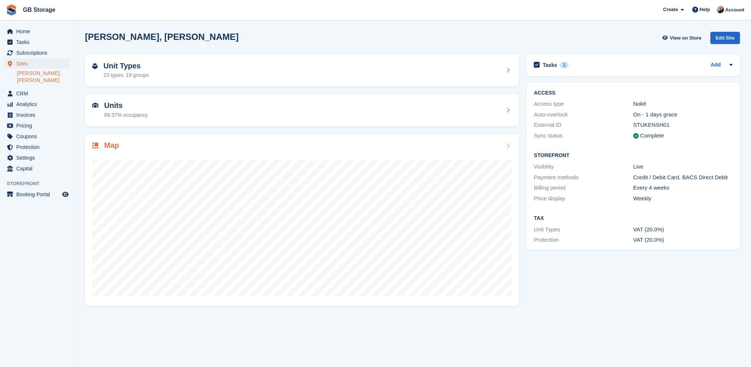 The height and width of the screenshot is (367, 751). What do you see at coordinates (38, 115) in the screenshot?
I see `span: Invoices` at bounding box center [38, 115].